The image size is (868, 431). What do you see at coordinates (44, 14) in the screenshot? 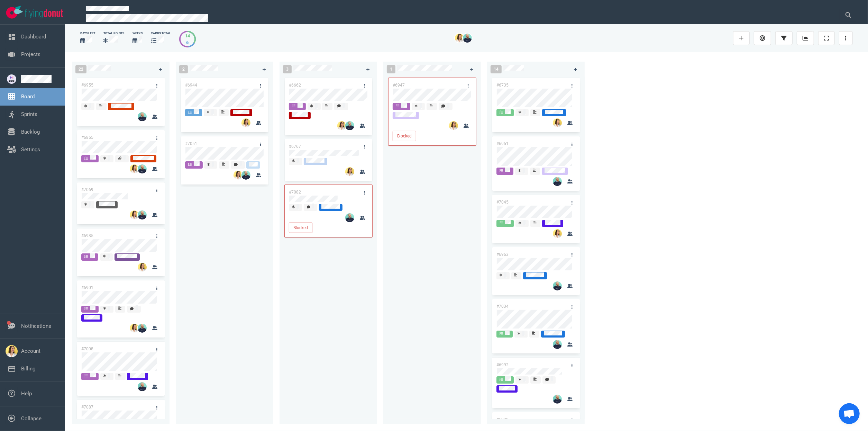
I see `img: Flying Donut text logo` at bounding box center [44, 14].